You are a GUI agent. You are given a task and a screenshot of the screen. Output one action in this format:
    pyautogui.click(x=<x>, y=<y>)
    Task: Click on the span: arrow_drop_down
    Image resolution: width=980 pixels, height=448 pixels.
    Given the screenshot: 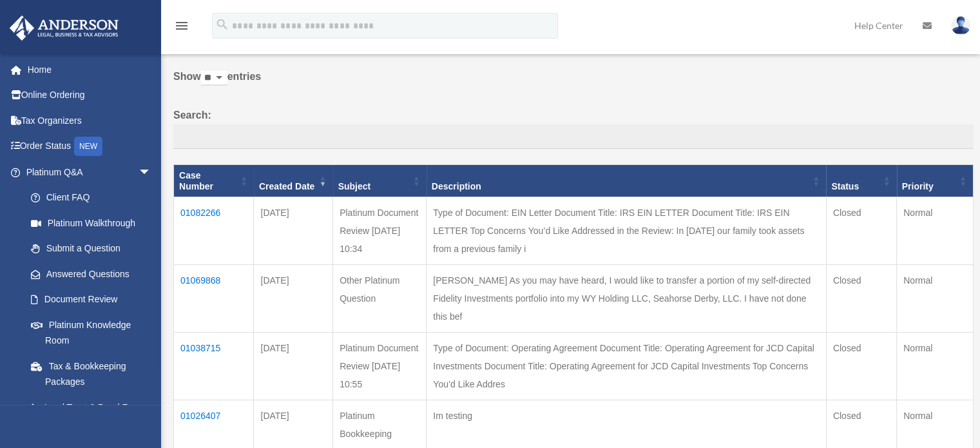 What is the action you would take?
    pyautogui.click(x=152, y=172)
    